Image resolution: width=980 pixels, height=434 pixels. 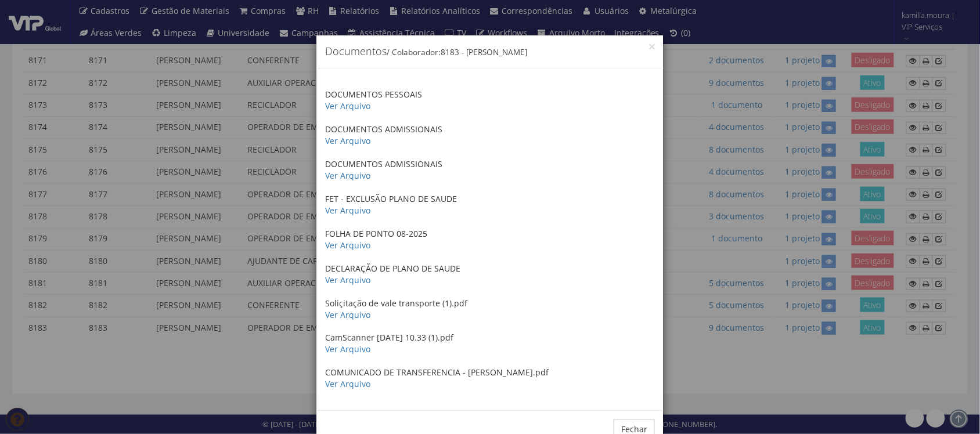 I want to click on p: FET - EXCLUSÃO PLANO DE SAUDE, so click(x=490, y=205).